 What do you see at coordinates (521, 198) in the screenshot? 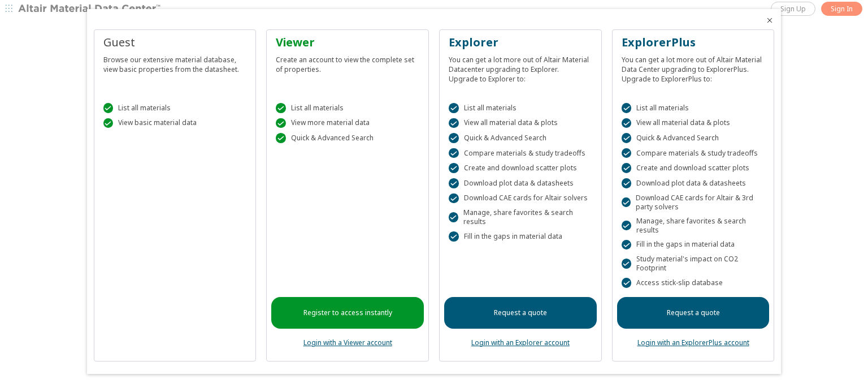
I see `div: Download CAE cards for Altair solvers` at bounding box center [521, 198].